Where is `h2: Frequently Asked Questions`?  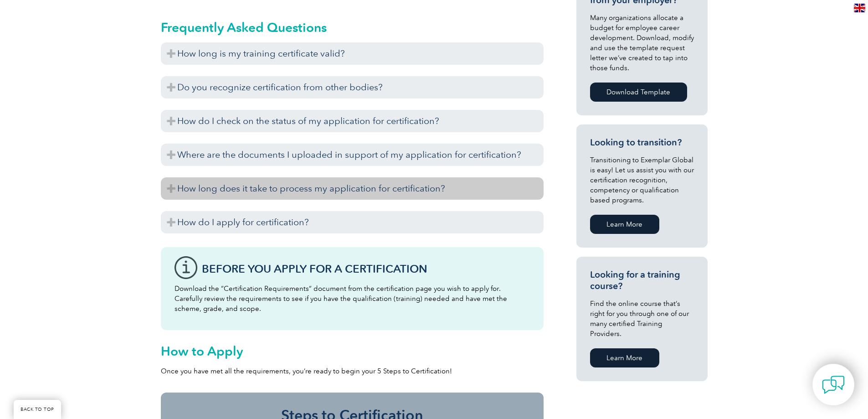 h2: Frequently Asked Questions is located at coordinates (352, 27).